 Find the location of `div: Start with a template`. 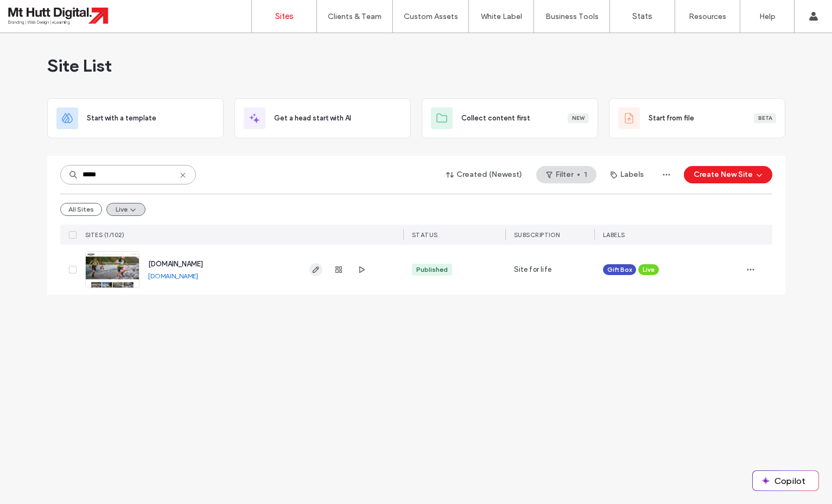

div: Start with a template is located at coordinates (135, 118).